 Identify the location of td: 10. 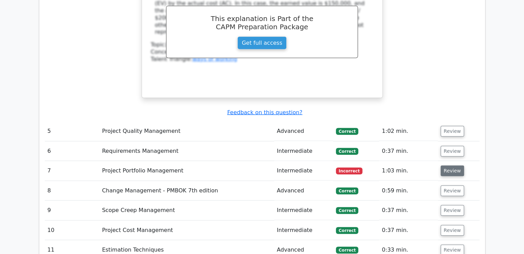
(72, 230).